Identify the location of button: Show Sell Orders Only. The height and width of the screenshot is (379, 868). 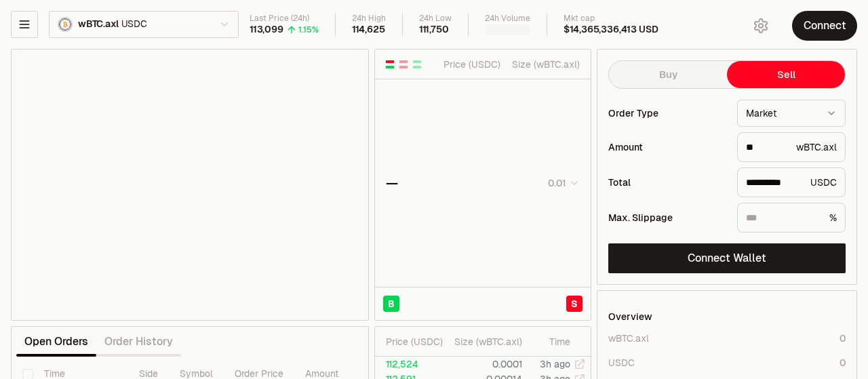
(404, 65).